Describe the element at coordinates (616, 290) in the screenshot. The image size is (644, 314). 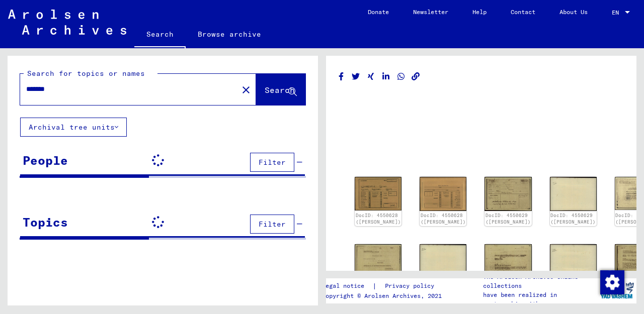
I see `img: yv_logo.png` at that location.